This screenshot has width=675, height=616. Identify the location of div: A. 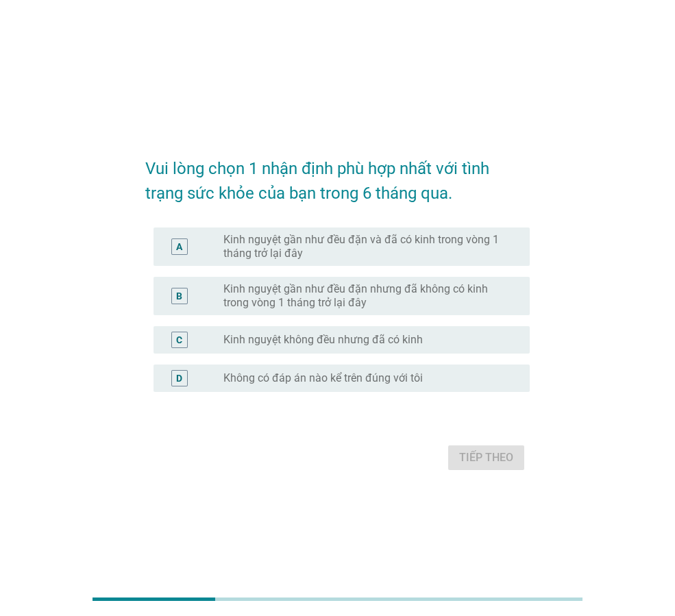
(179, 246).